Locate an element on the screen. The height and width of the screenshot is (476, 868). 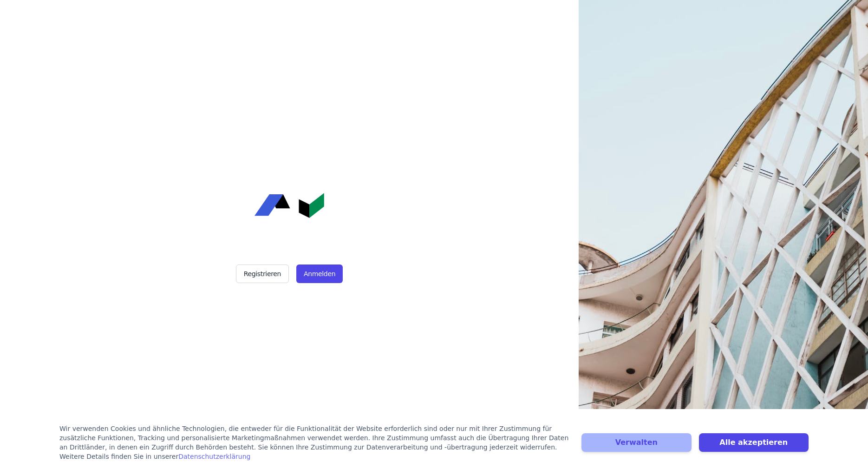
div: Wir verwenden Cookies und ähnliche Technologien, die entweder für die Funktionalität der Website ... is located at coordinates (315, 442).